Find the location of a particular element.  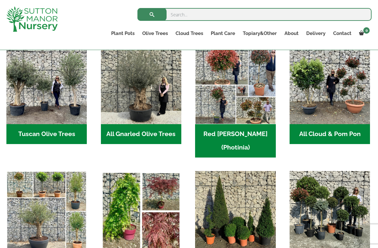

span: 0 is located at coordinates (366, 30).